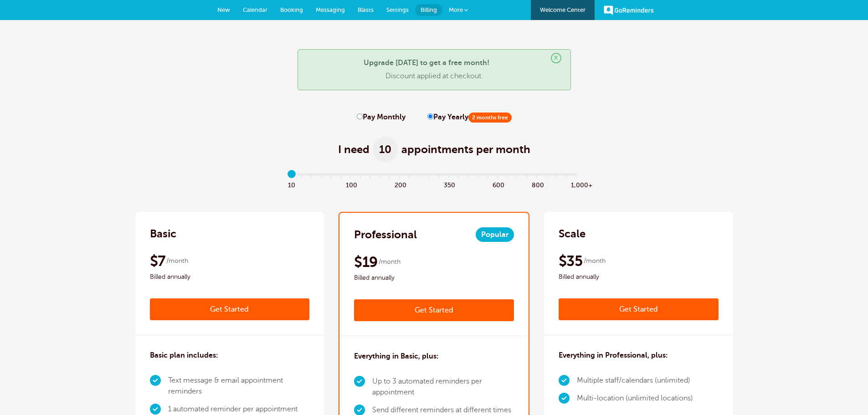  I want to click on label: Pay Yearly, so click(469, 117).